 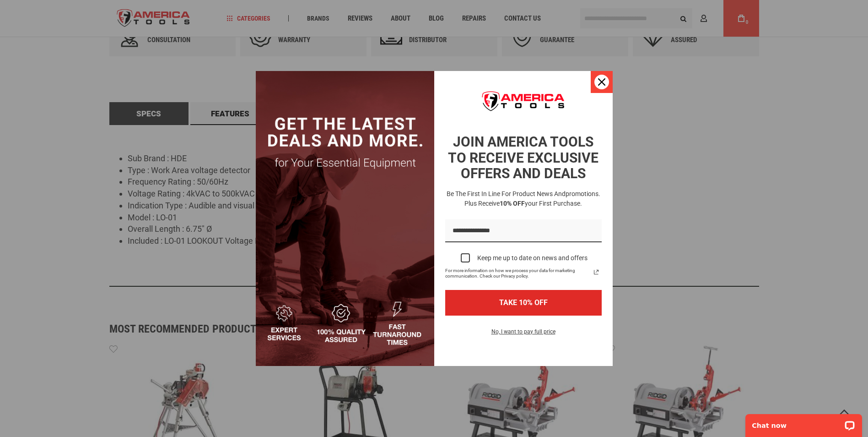 What do you see at coordinates (524, 334) in the screenshot?
I see `button: No, I want to pay full price` at bounding box center [524, 334].